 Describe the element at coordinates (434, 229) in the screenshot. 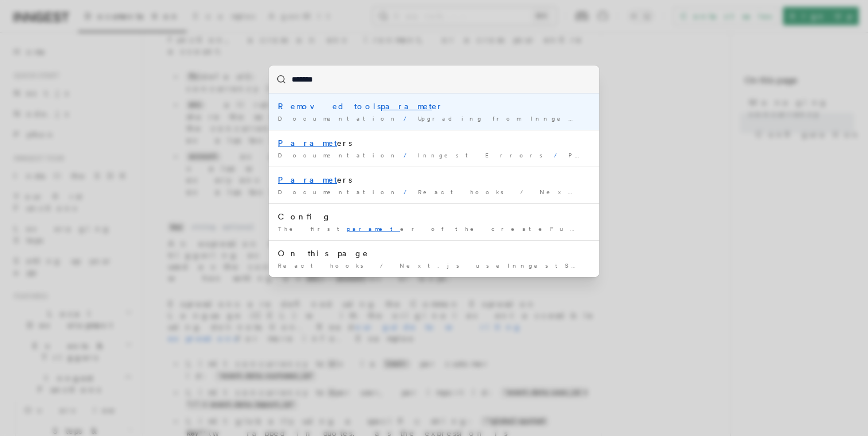

I see `div: The first er of the createFunction method specifies Inngest …` at that location.